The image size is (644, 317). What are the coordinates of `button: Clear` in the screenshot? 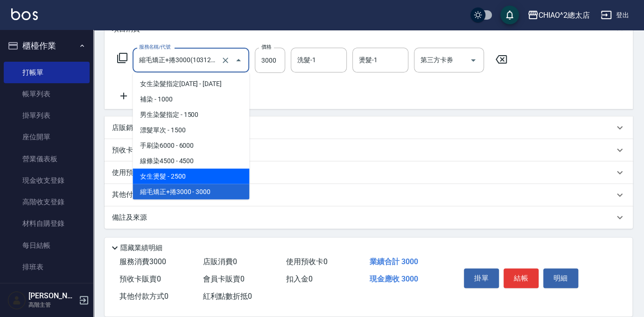 It's located at (225, 60).